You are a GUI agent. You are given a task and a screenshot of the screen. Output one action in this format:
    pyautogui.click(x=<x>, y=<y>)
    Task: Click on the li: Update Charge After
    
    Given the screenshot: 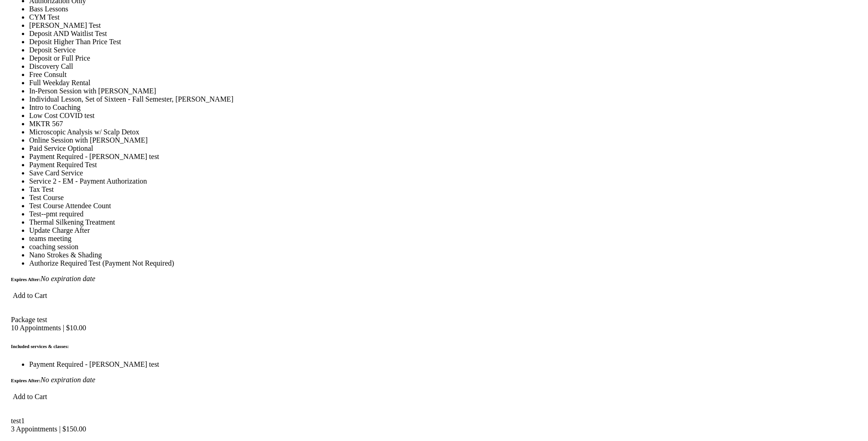 What is the action you would take?
    pyautogui.click(x=443, y=230)
    